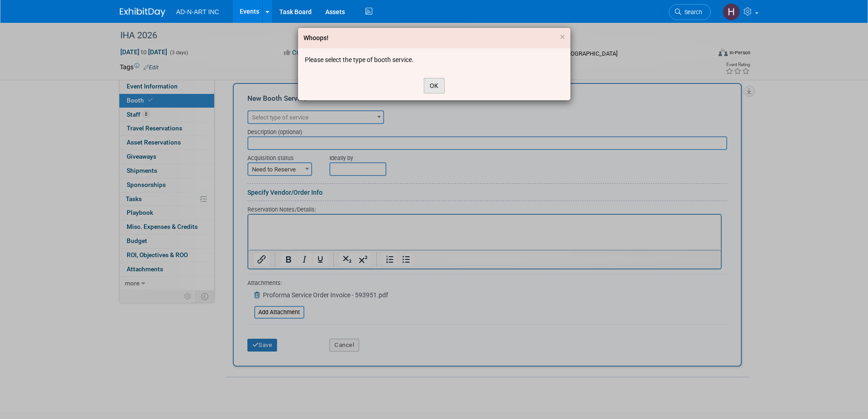 The image size is (868, 419). I want to click on body: Rich Text Area. Press ALT-0 for help., so click(237, 7).